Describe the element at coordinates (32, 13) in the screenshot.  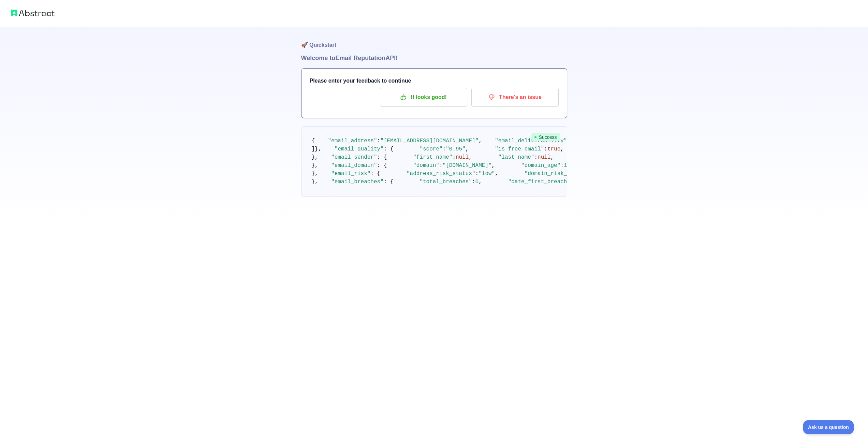
I see `img: Abstract logo` at that location.